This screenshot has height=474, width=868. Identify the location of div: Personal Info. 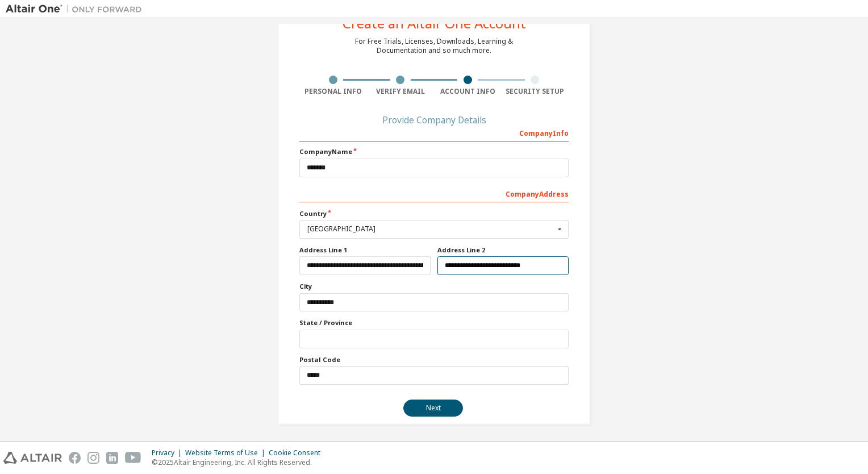
(333, 92).